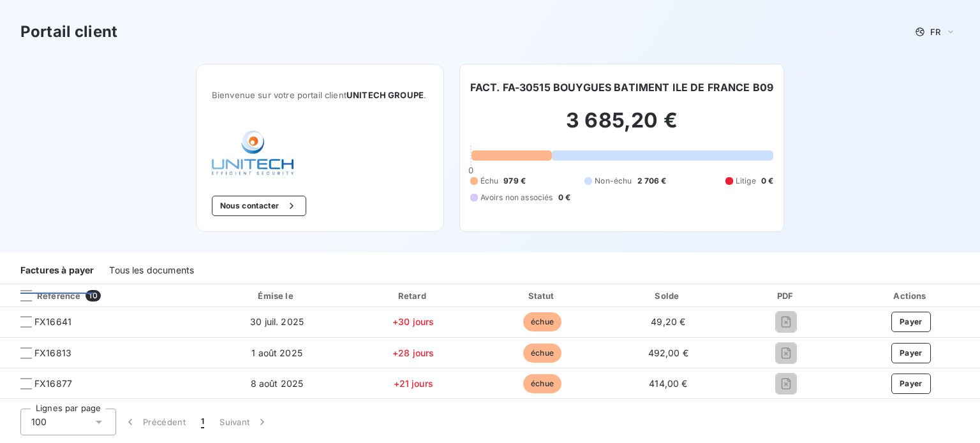 This screenshot has width=980, height=443. I want to click on span: 2 706 €, so click(652, 181).